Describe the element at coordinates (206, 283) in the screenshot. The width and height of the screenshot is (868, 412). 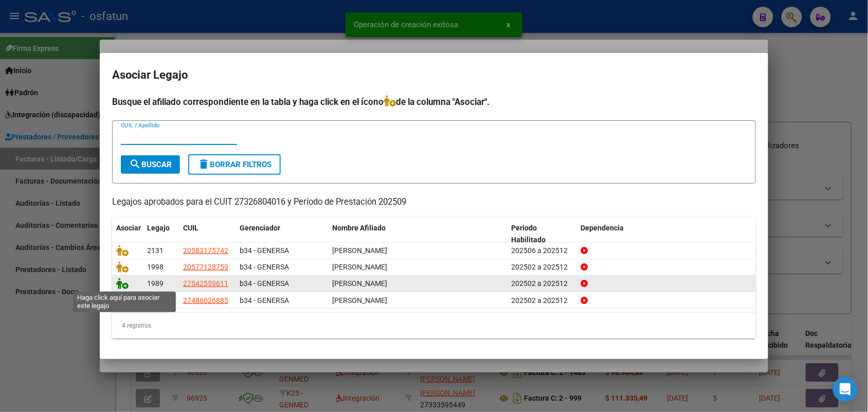
I see `span: 27542559611` at that location.